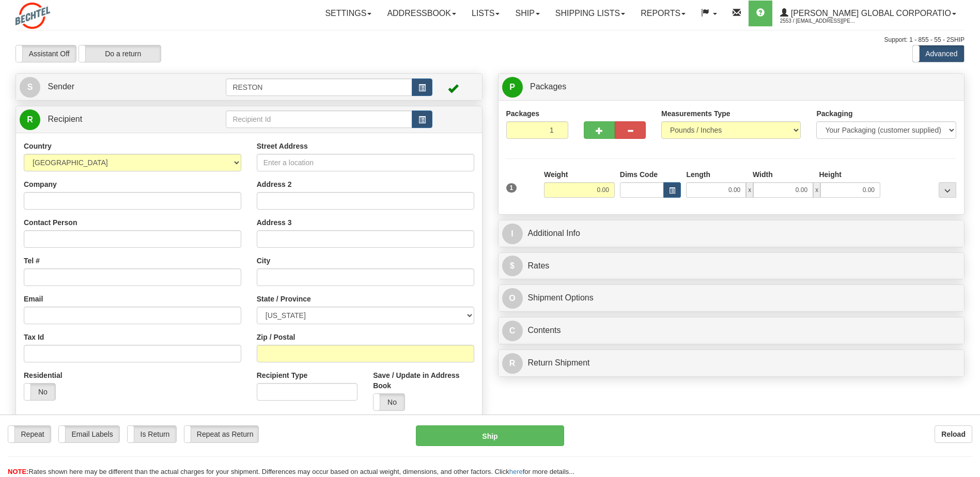 This screenshot has width=980, height=477. Describe the element at coordinates (122, 87) in the screenshot. I see `a: S Sender` at that location.